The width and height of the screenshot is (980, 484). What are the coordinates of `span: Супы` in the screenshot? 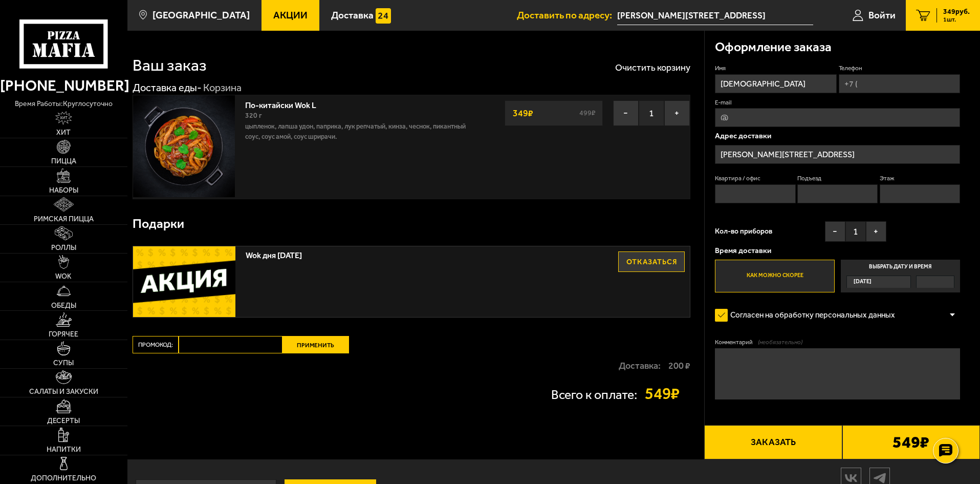 It's located at (64, 363).